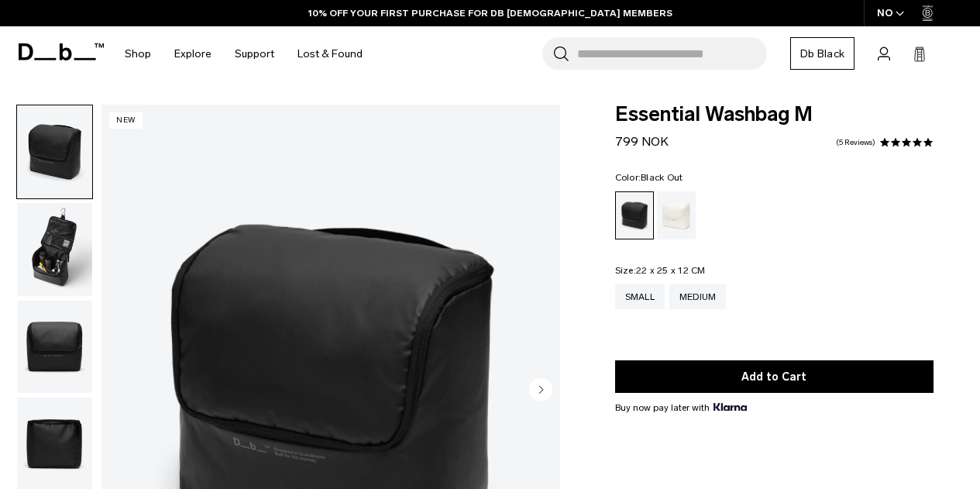 The image size is (980, 489). What do you see at coordinates (730, 407) in the screenshot?
I see `img: {"height" => 20, "alt" => "Klarna"}` at bounding box center [730, 407].